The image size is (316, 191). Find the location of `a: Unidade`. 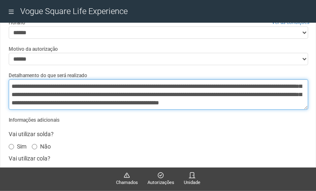

a: Unidade is located at coordinates (192, 179).